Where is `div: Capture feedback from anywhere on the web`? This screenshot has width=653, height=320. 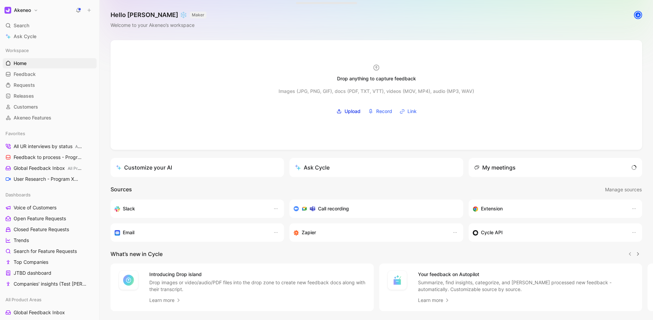
div: Capture feedback from anywhere on the web is located at coordinates (548, 208).